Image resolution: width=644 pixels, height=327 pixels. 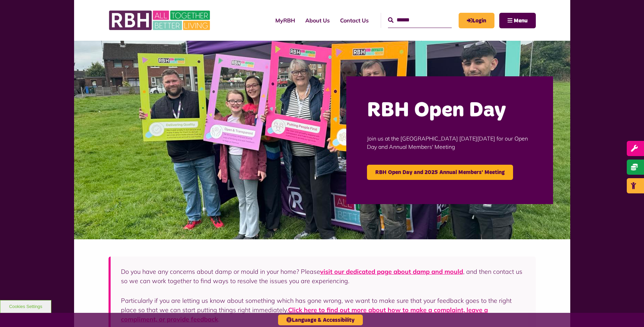 I want to click on button: Navigation, so click(x=517, y=20).